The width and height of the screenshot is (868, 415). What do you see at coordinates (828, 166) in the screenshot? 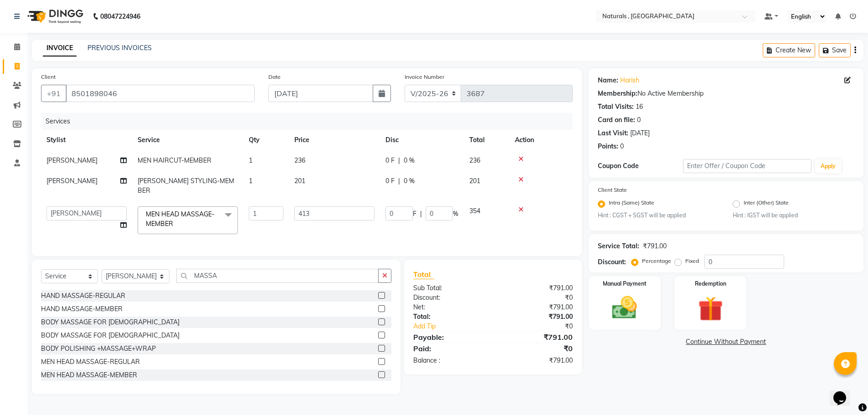
I see `button: Apply` at bounding box center [828, 166].